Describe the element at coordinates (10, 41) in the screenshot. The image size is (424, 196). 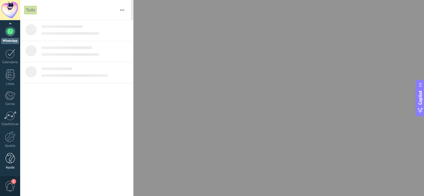
I see `div: WhatsApp` at that location.